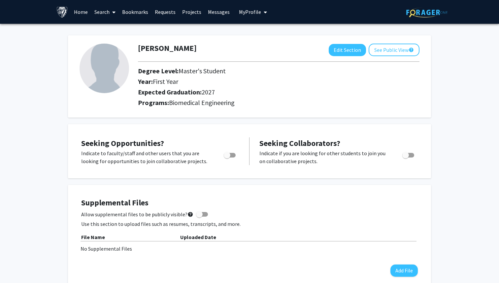 The image size is (499, 283). I want to click on h4: Supplemental Files, so click(250, 203).